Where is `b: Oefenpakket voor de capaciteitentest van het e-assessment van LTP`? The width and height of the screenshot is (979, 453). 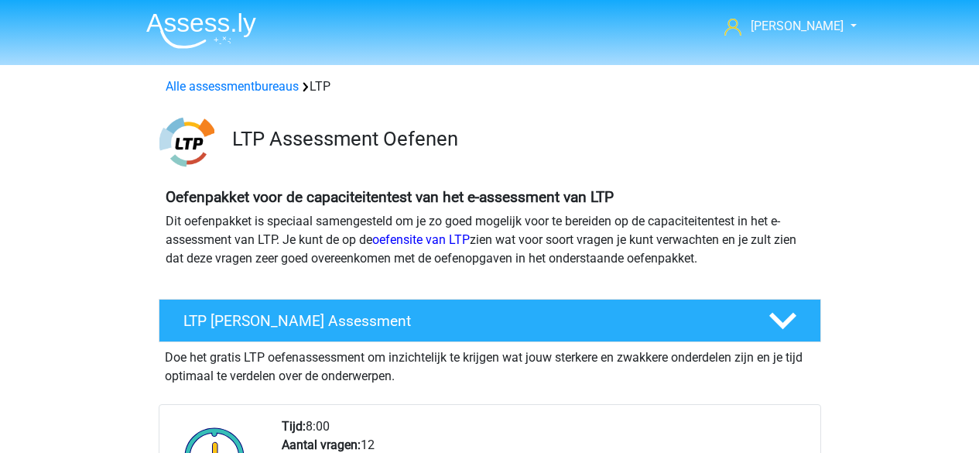 b: Oefenpakket voor de capaciteitentest van het e-assessment van LTP is located at coordinates (389, 197).